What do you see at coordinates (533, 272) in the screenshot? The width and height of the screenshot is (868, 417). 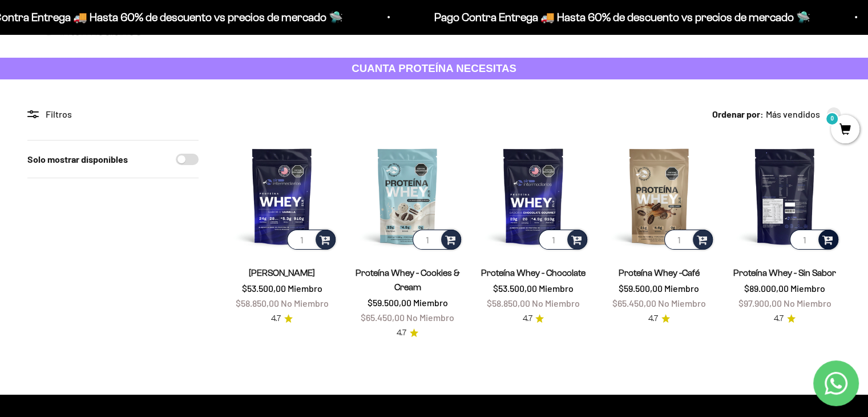 I see `a: Proteína Whey - Chocolate` at bounding box center [533, 272].